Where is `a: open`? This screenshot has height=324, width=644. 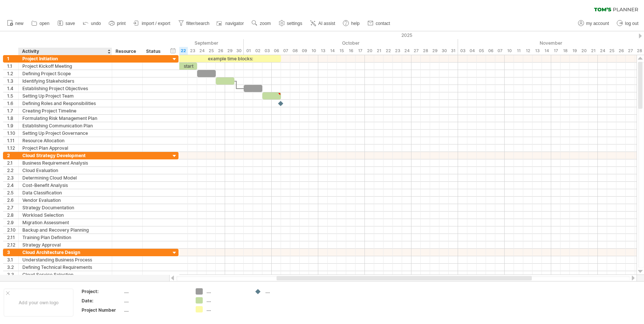 a: open is located at coordinates (41, 23).